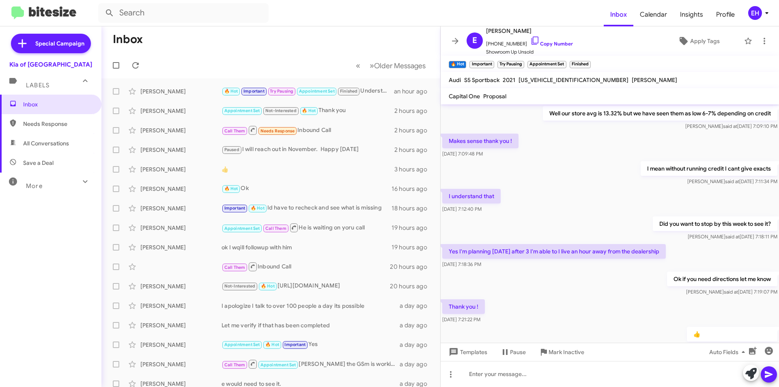  What do you see at coordinates (467, 352) in the screenshot?
I see `button: Templates` at bounding box center [467, 352].